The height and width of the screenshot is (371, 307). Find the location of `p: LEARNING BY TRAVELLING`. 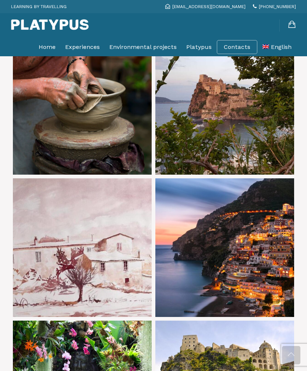

p: LEARNING BY TRAVELLING is located at coordinates (39, 7).